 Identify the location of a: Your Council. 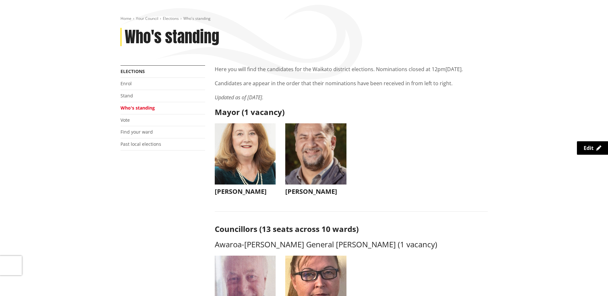
(147, 18).